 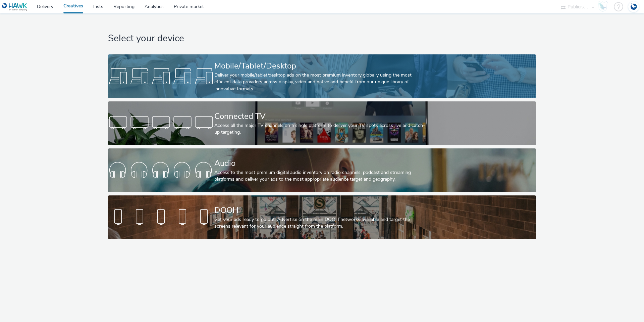 What do you see at coordinates (634, 7) in the screenshot?
I see `img: Account DE` at bounding box center [634, 7].